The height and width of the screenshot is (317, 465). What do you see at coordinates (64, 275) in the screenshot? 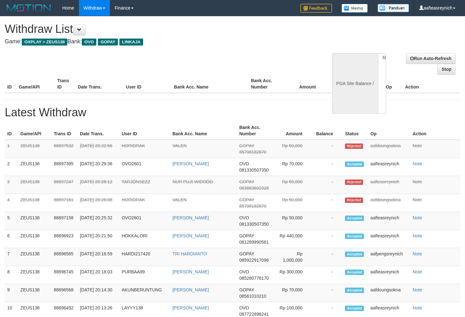
I see `td: 88896745` at bounding box center [64, 275].